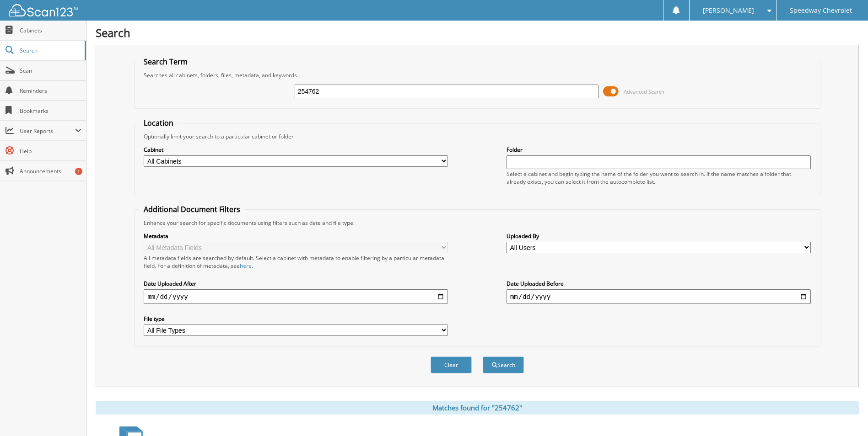  What do you see at coordinates (79, 171) in the screenshot?
I see `div: 1` at bounding box center [79, 171].